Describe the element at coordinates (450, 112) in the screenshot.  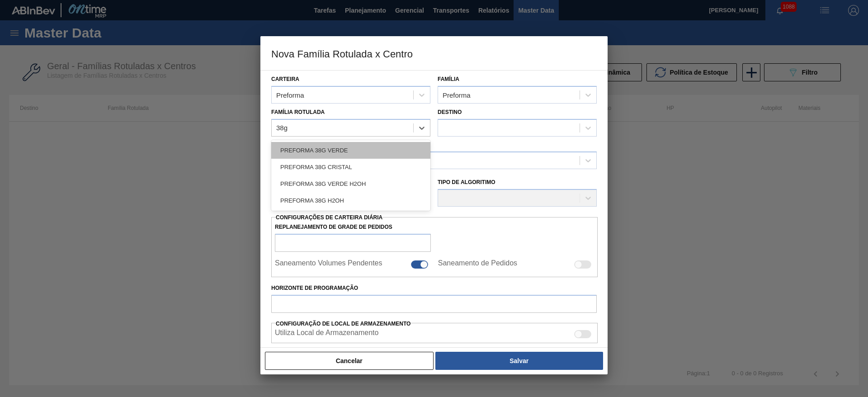
I see `label: Destino` at that location.